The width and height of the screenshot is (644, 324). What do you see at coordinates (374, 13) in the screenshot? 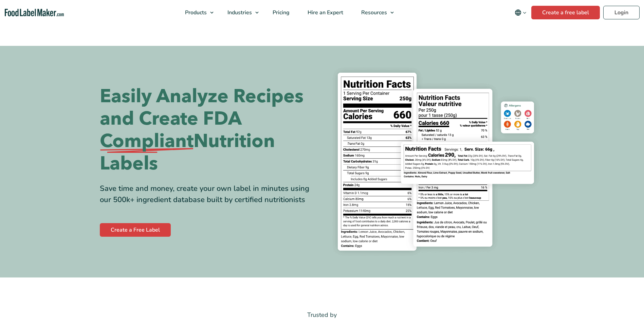
I see `span: Resources` at bounding box center [374, 13].